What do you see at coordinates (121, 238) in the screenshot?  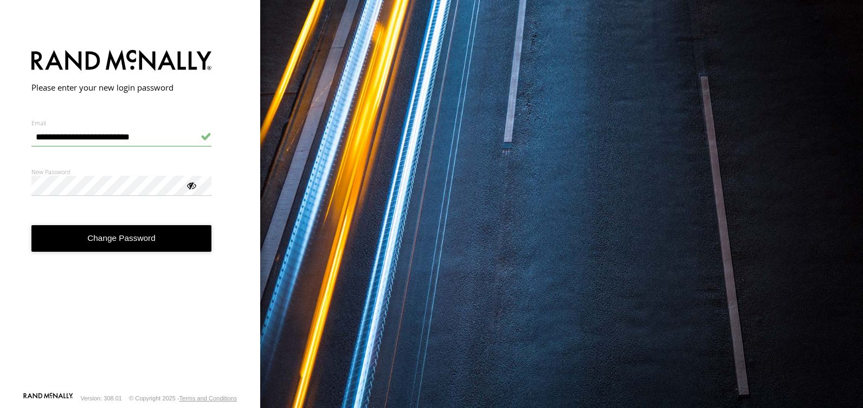 I see `button: Change Password` at bounding box center [121, 238].